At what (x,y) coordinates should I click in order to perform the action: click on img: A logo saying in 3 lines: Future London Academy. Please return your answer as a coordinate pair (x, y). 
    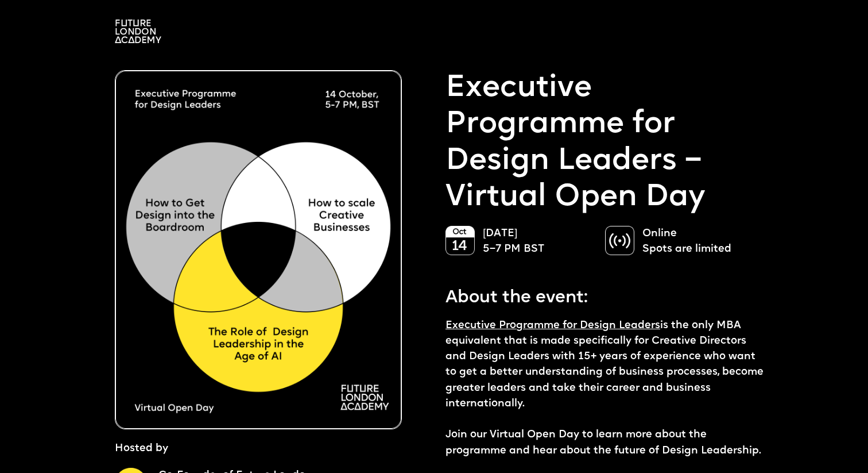
    Looking at the image, I should click on (138, 31).